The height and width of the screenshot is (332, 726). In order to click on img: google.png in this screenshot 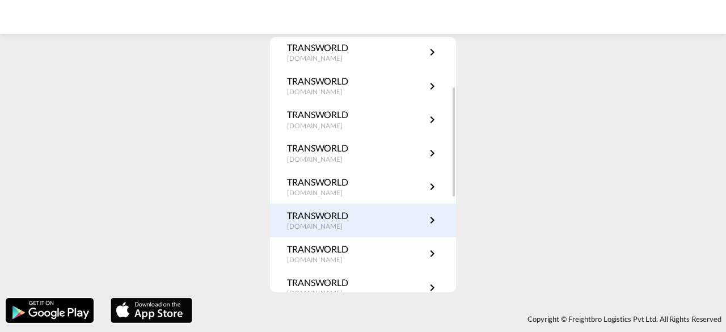, I will do `click(49, 310)`.